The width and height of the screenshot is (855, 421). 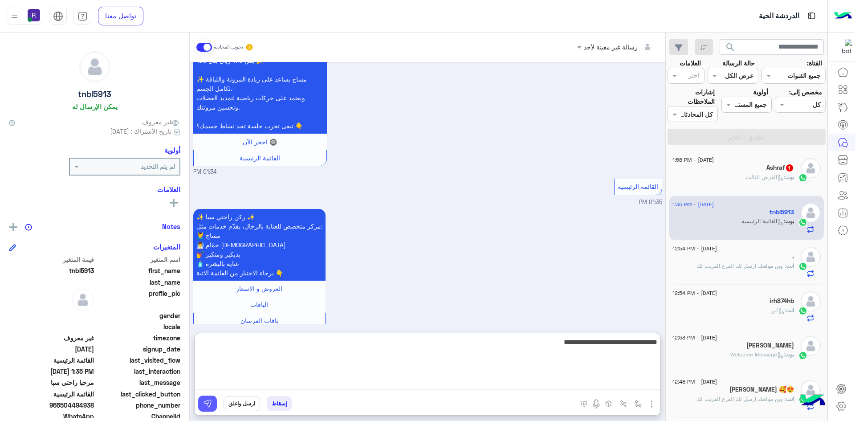 What do you see at coordinates (652, 404) in the screenshot?
I see `img: send attachment` at bounding box center [652, 404].